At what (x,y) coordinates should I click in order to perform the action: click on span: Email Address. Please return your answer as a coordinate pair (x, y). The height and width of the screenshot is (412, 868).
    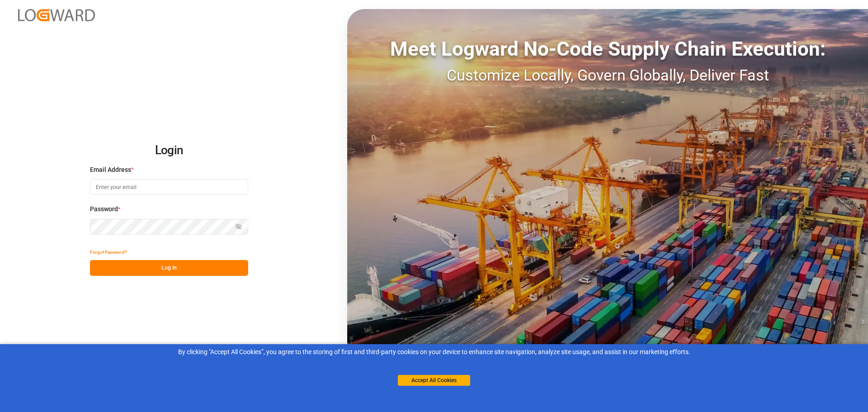
    Looking at the image, I should click on (110, 170).